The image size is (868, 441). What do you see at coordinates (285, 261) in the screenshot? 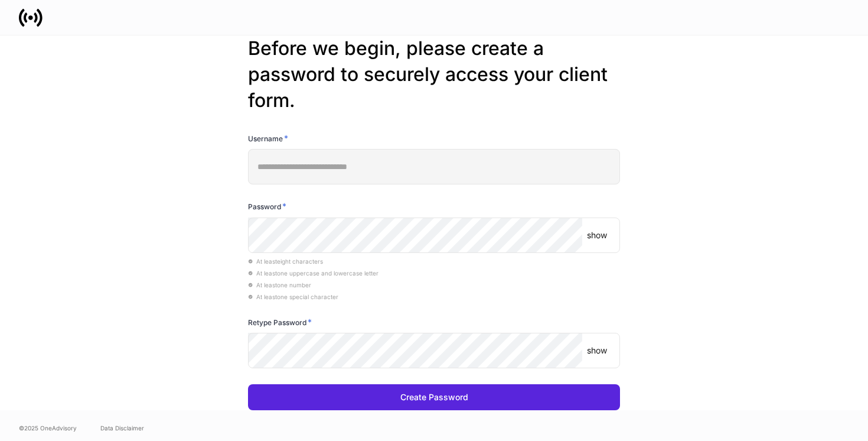
I see `span: At least eight characters` at bounding box center [285, 261].